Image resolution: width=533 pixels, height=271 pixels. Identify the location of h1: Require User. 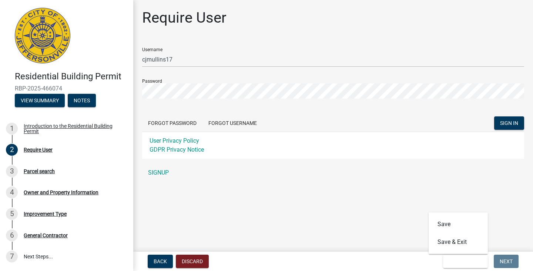
(184, 18).